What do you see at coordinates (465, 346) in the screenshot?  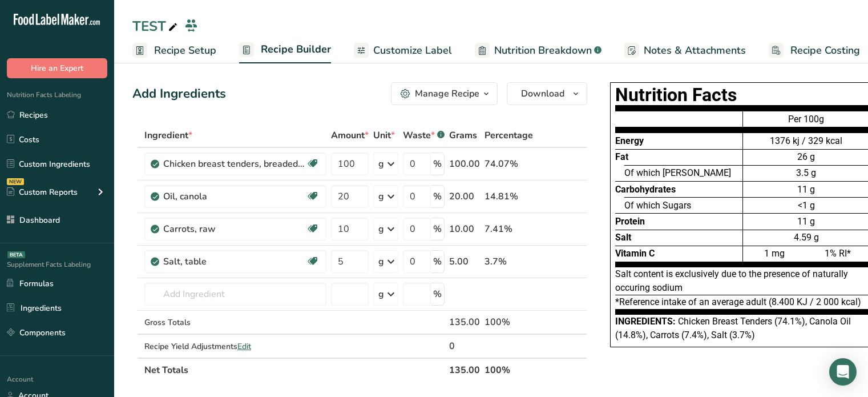 I see `div: 0` at bounding box center [465, 346].